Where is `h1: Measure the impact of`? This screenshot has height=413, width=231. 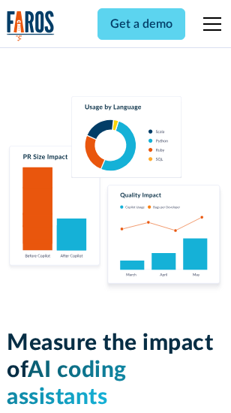 h1: Measure the impact of is located at coordinates (116, 370).